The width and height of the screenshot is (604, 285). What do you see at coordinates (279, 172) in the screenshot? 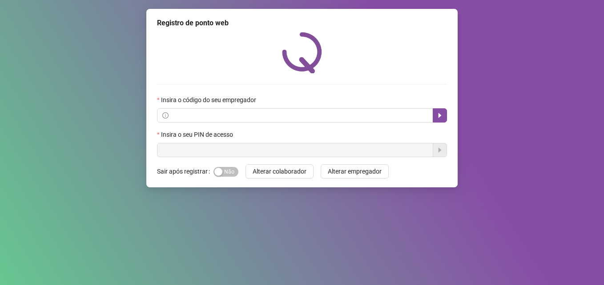
I see `span: Alterar colaborador` at bounding box center [279, 172].